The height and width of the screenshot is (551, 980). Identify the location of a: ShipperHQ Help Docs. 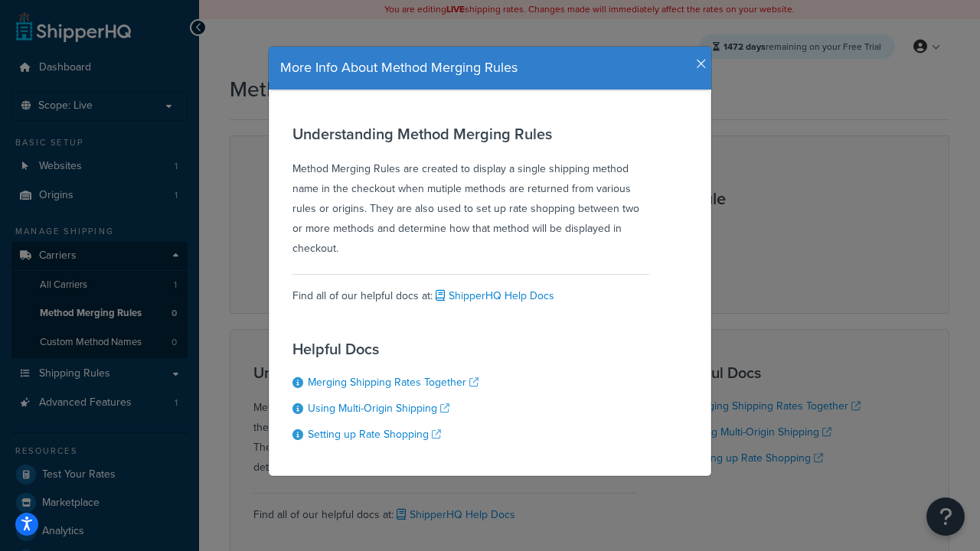
(493, 295).